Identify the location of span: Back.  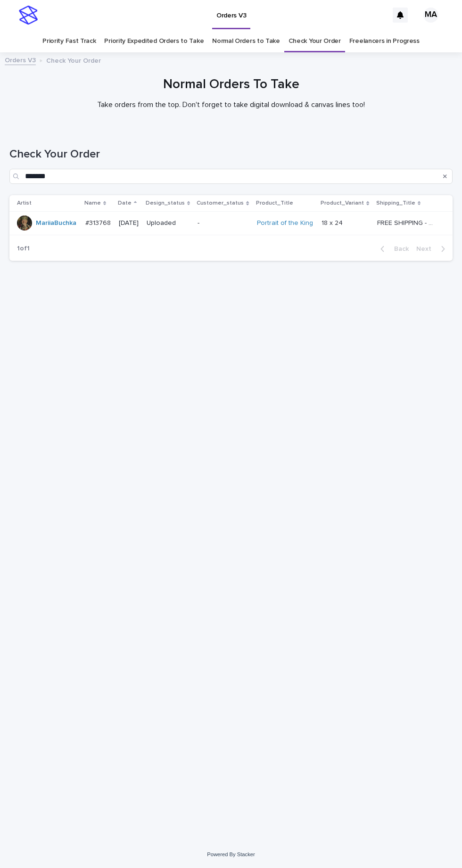
(398, 249).